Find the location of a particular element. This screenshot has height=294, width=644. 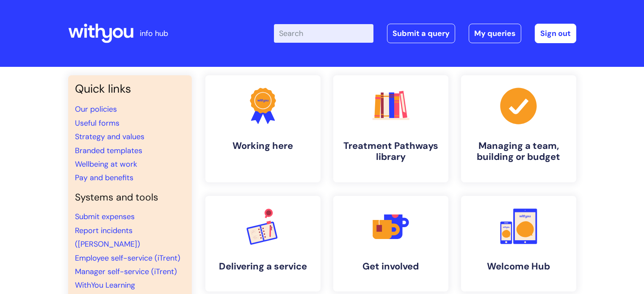

a: My queries is located at coordinates (495, 33).